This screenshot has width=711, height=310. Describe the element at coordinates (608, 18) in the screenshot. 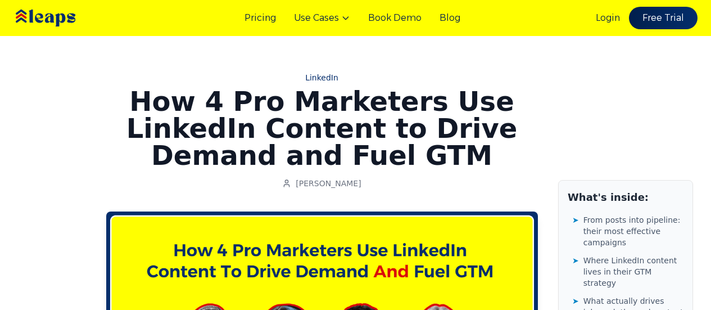

I see `a: Login` at that location.